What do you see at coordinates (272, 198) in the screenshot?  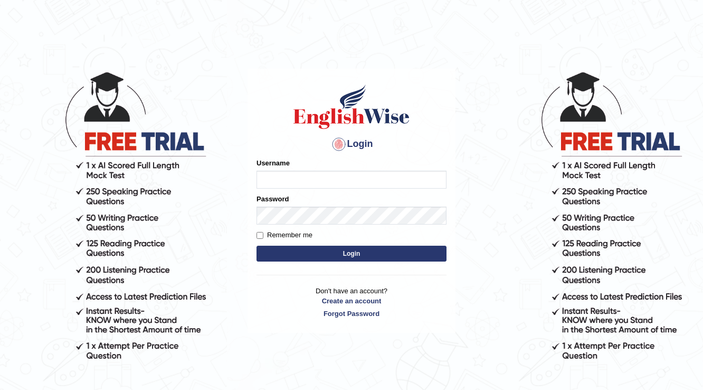 I see `label: Password` at bounding box center [272, 198].